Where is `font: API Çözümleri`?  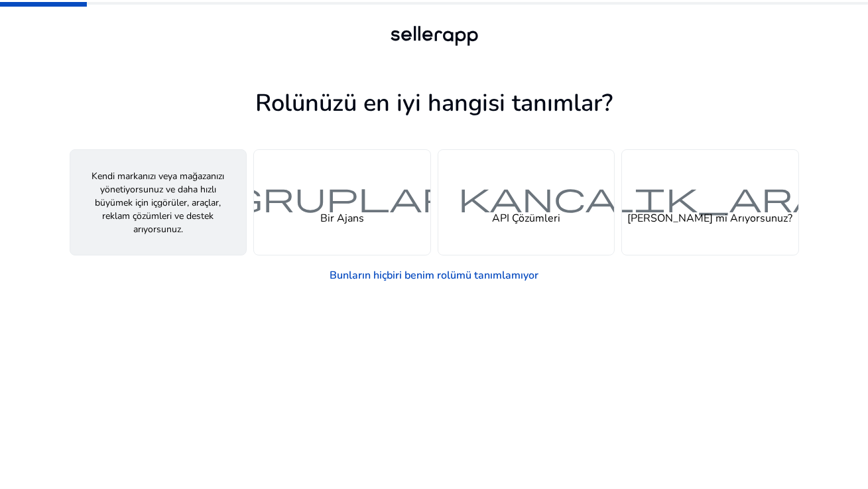 font: API Çözümleri is located at coordinates (526, 219).